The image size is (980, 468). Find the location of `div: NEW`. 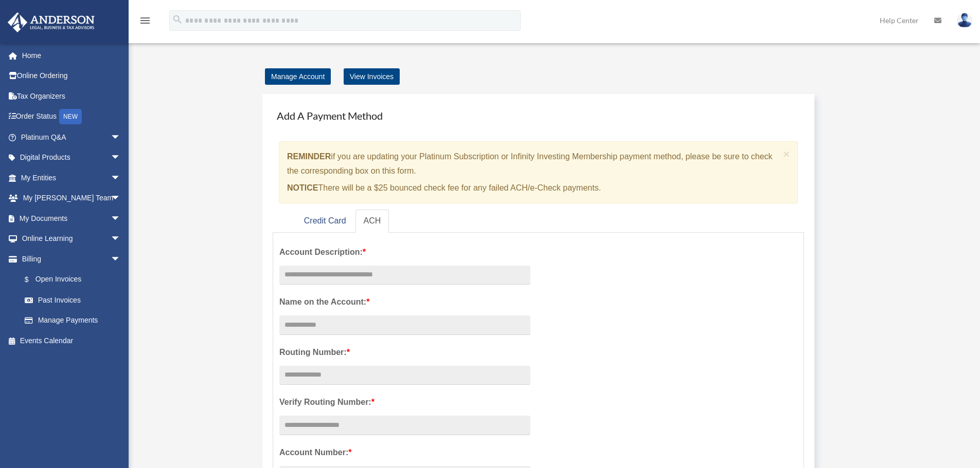

div: NEW is located at coordinates (71, 117).